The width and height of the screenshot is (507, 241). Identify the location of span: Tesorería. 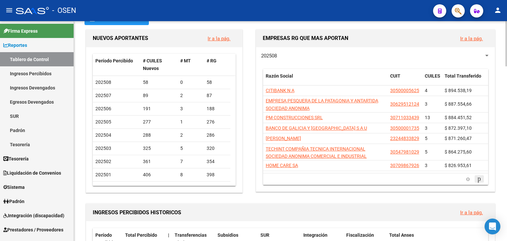
(16, 159).